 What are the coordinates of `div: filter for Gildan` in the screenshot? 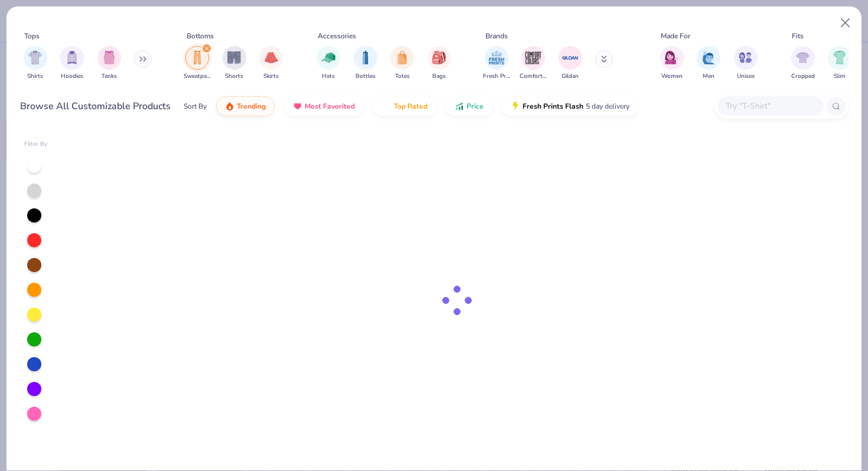 It's located at (570, 63).